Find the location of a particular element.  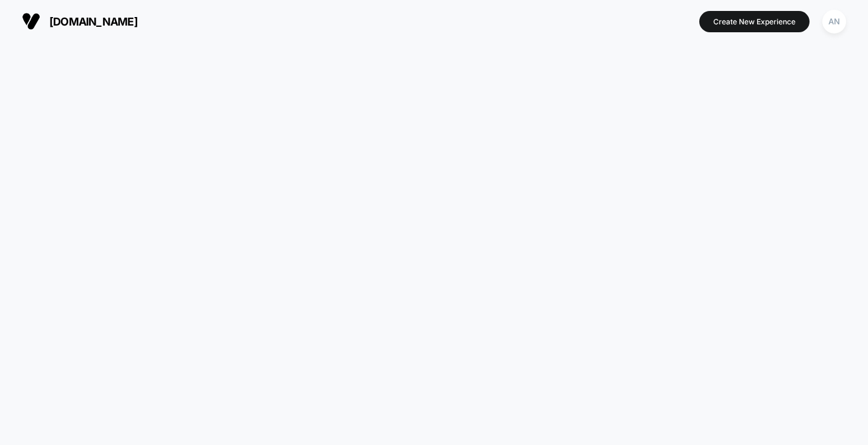

button: AN is located at coordinates (833, 21).